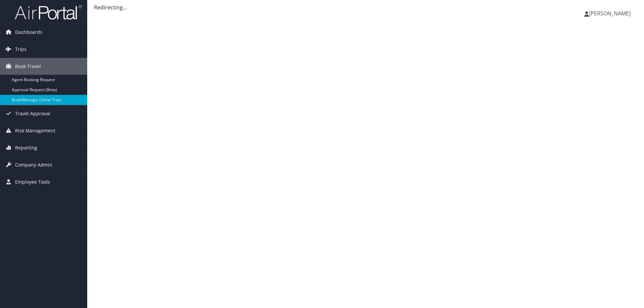  I want to click on span: Risk Management, so click(35, 131).